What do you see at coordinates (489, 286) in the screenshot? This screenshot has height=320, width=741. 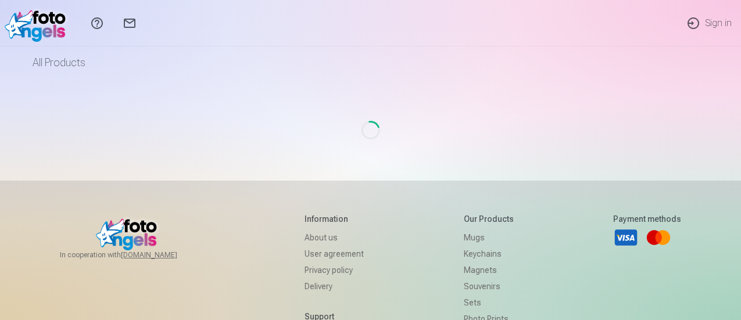 I see `a: Souvenirs` at bounding box center [489, 286].